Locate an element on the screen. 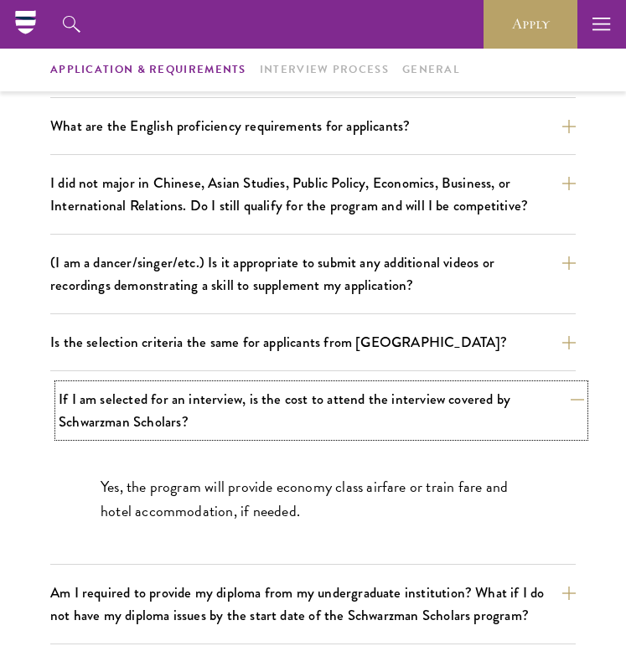 Image resolution: width=626 pixels, height=672 pixels. button: I did not major in Chinese, Asian Studies, Public Policy, Economics, Business, or International R... is located at coordinates (313, 194).